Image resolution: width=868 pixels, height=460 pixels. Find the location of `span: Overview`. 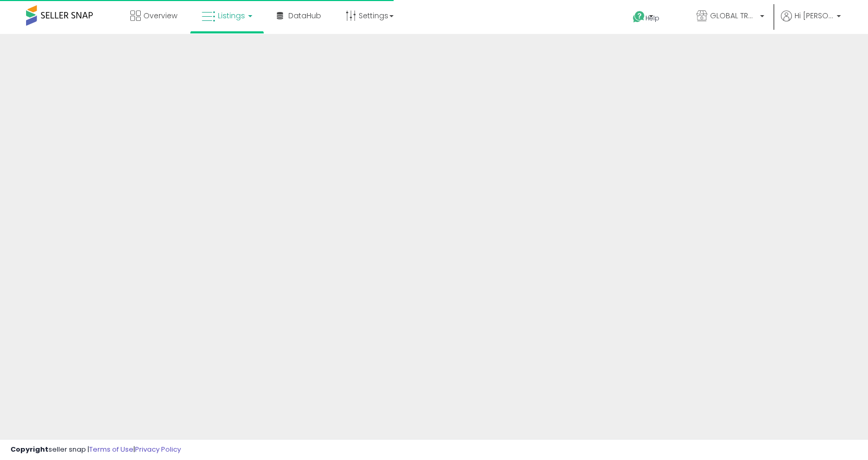

span: Overview is located at coordinates (160, 16).